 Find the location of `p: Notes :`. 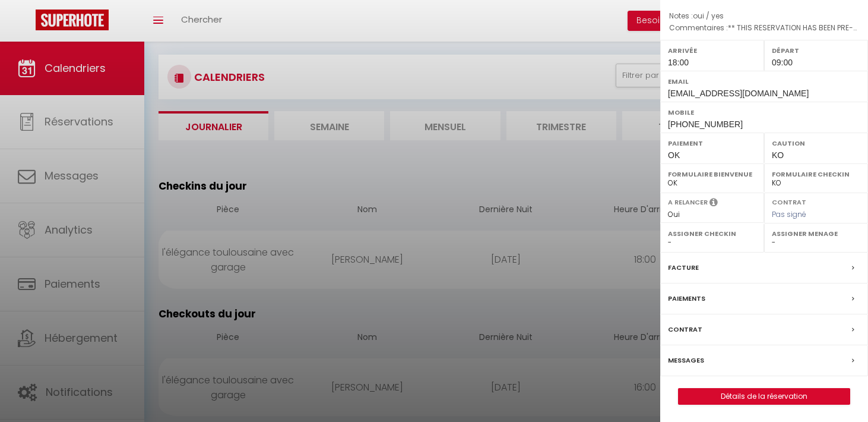

p: Notes : is located at coordinates (764, 16).